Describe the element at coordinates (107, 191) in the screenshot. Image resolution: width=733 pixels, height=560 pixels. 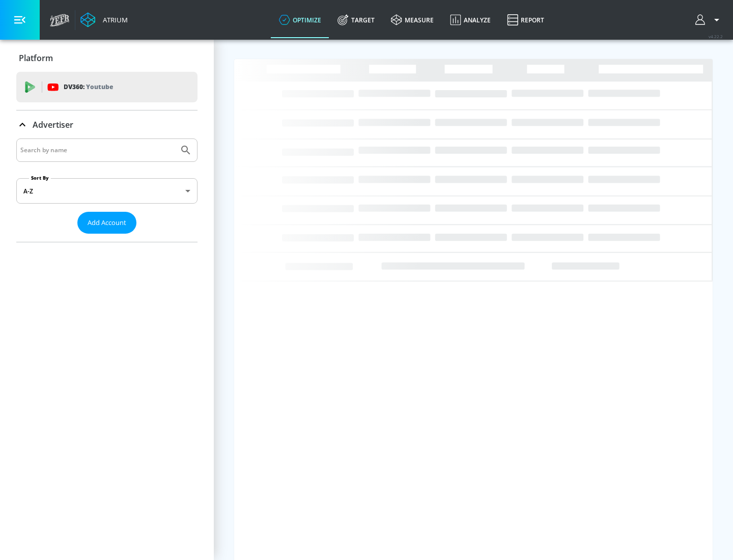
I see `div: A-Z` at that location.